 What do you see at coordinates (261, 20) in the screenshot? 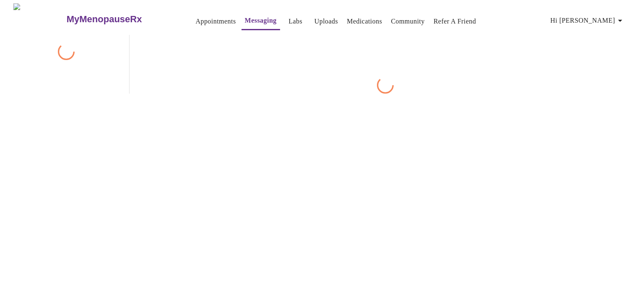
I see `a: Messaging` at bounding box center [261, 20].